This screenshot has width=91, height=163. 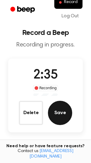 I want to click on h1: Record a Beep, so click(x=46, y=33).